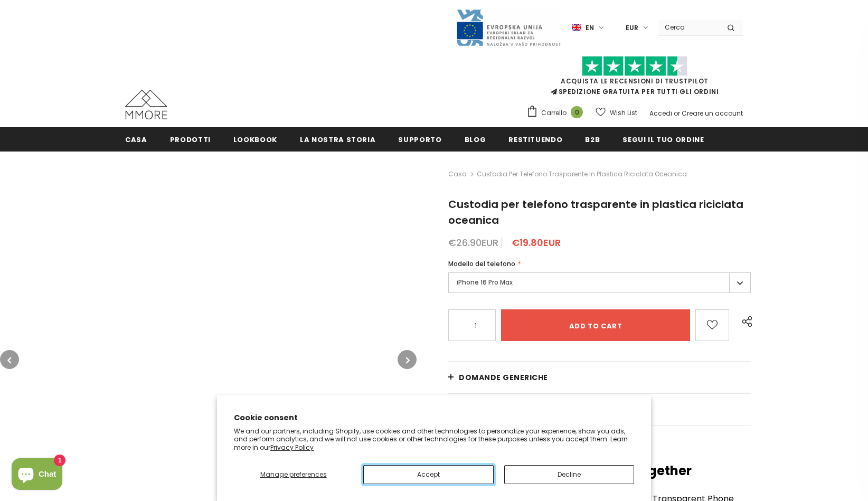  What do you see at coordinates (37, 476) in the screenshot?
I see `inbox-online-store-chat: Shopify online store chat` at bounding box center [37, 476].